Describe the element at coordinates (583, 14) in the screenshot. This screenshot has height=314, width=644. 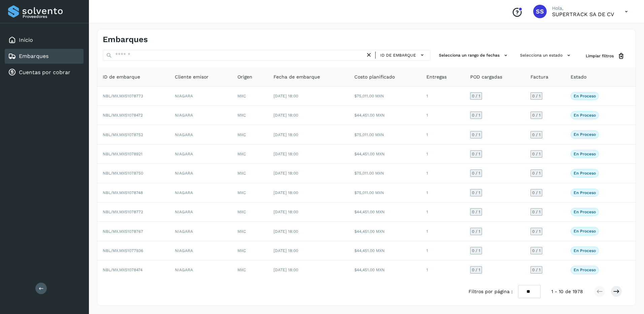
I see `p: SUPERTRACK SA DE CV` at that location.